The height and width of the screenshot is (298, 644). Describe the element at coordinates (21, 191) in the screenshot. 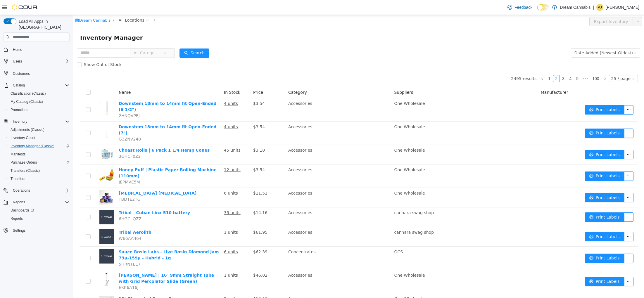

I see `span: Operations` at that location.